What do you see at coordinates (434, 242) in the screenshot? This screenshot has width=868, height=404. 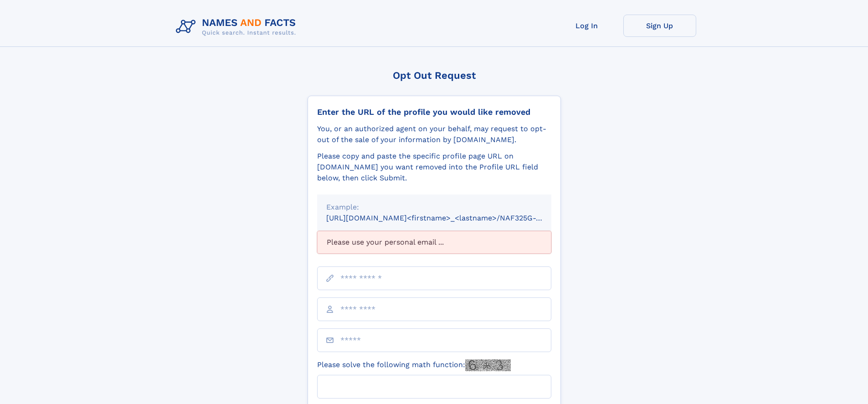 I see `div: Please use your personal email ...` at bounding box center [434, 242].